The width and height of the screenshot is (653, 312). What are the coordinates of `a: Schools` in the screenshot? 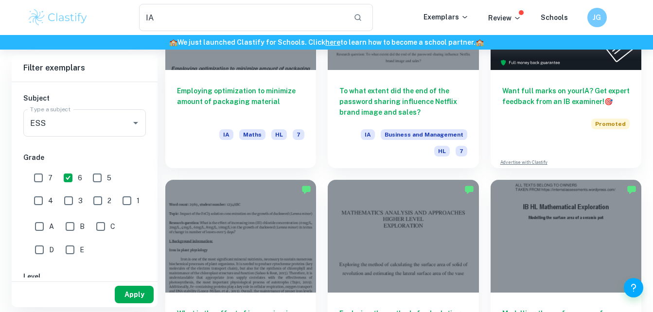 It's located at (555, 18).